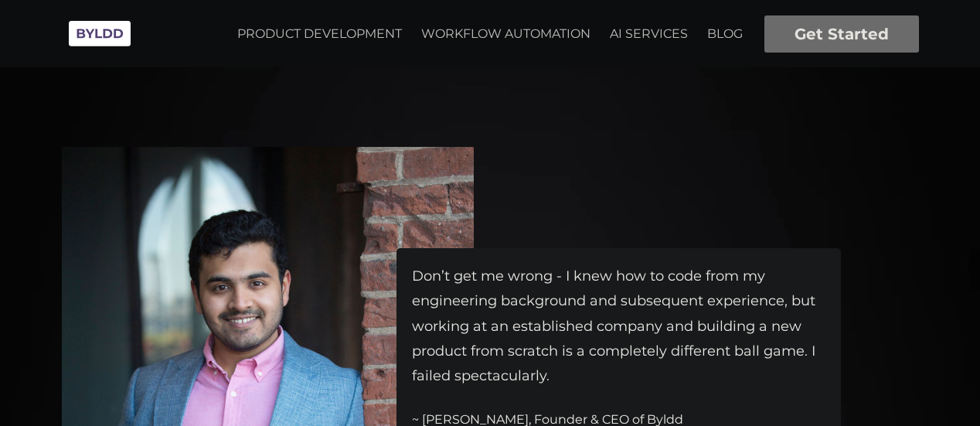 This screenshot has width=980, height=426. Describe the element at coordinates (725, 34) in the screenshot. I see `a: BLOG` at that location.